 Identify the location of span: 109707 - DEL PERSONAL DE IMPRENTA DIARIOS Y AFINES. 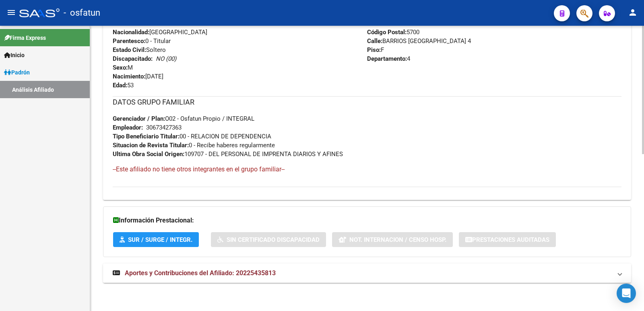
(228, 154).